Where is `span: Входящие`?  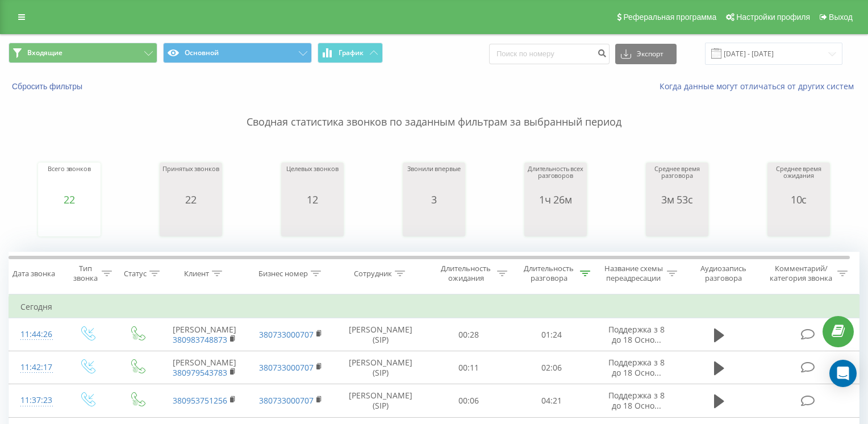 span: Входящие is located at coordinates (45, 53).